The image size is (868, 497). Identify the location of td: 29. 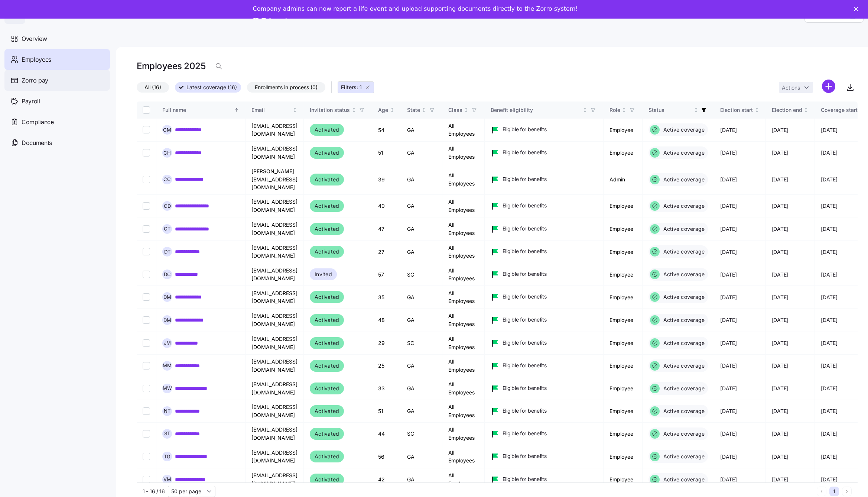
(387, 343).